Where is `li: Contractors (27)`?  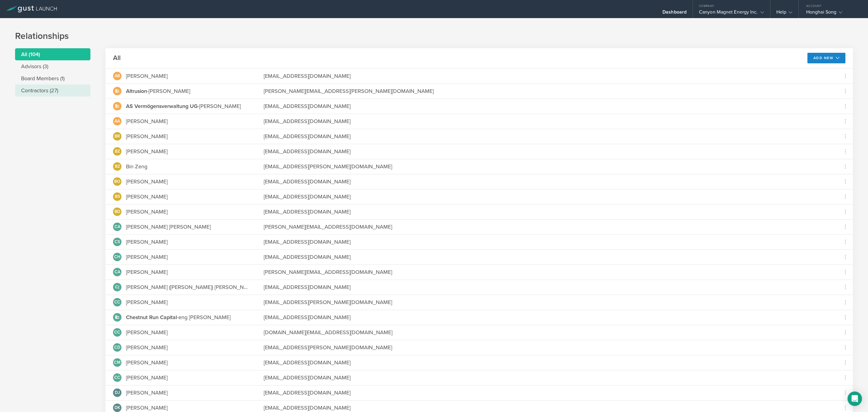 li: Contractors (27) is located at coordinates (52, 90).